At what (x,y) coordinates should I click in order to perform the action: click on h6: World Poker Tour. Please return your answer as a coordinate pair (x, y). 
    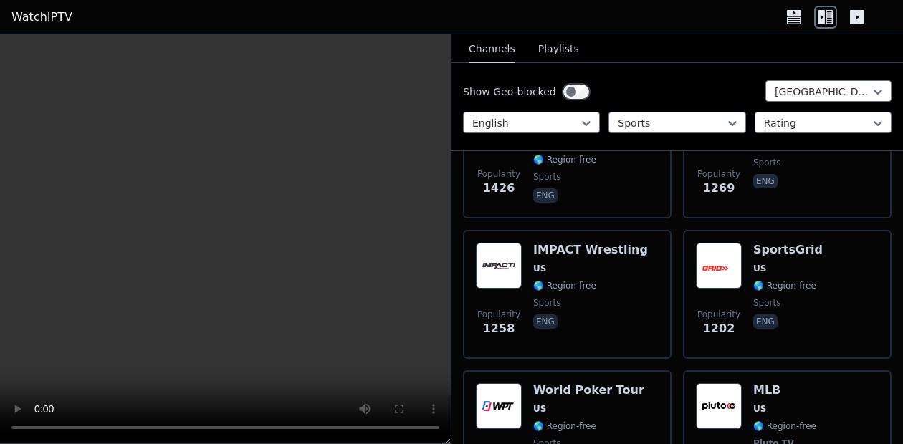
    Looking at the image, I should click on (588, 391).